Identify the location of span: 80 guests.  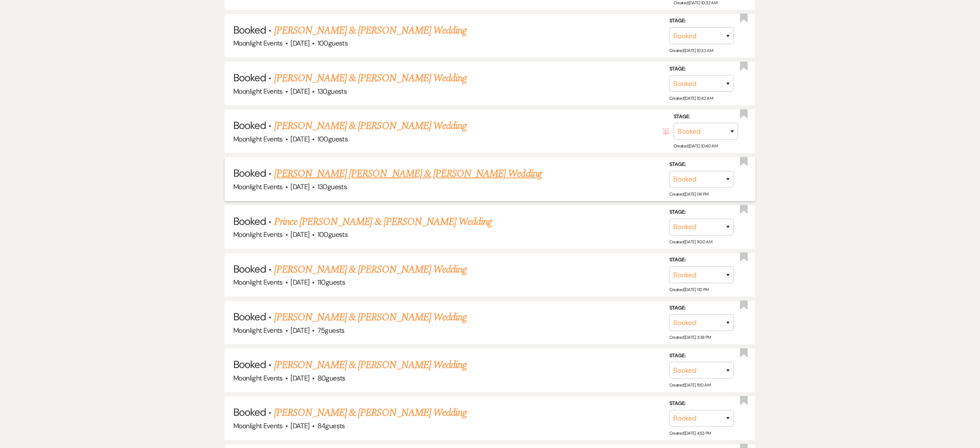
(331, 378).